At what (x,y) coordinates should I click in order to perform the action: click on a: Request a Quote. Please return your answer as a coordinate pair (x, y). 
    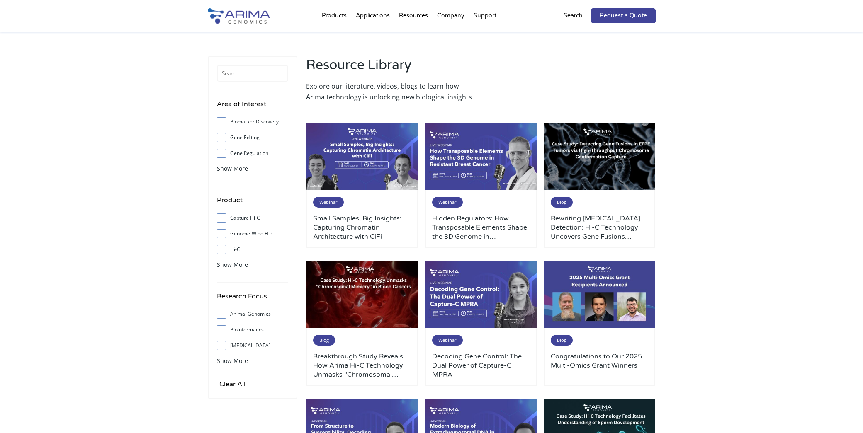
    Looking at the image, I should click on (623, 16).